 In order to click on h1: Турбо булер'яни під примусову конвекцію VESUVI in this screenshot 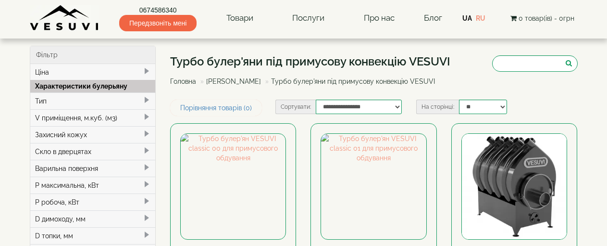, I will do `click(310, 62)`.